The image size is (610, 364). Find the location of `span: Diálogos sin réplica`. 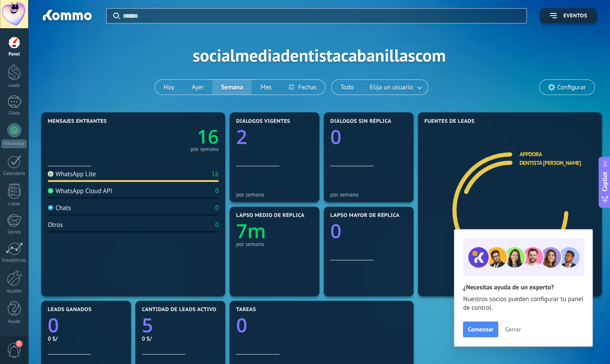

span: Diálogos sin réplica is located at coordinates (361, 122).